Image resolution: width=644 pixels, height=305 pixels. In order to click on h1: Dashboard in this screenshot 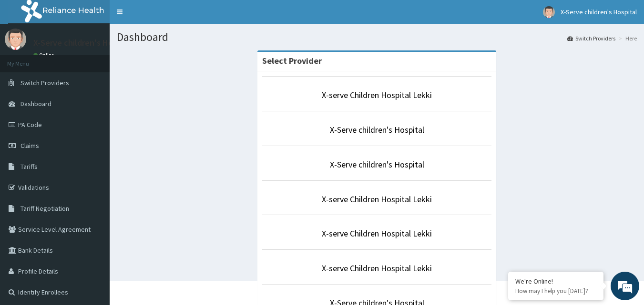, I will do `click(377, 37)`.